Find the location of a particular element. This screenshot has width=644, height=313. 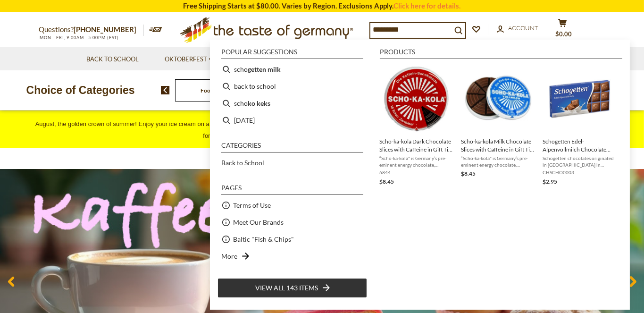

li: Meet Our Brands is located at coordinates (292, 222).